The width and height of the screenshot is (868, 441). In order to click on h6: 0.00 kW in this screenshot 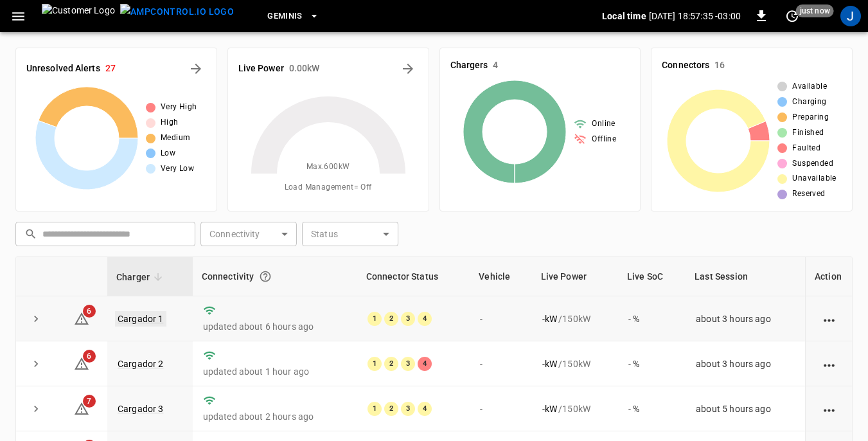, I will do `click(304, 69)`.